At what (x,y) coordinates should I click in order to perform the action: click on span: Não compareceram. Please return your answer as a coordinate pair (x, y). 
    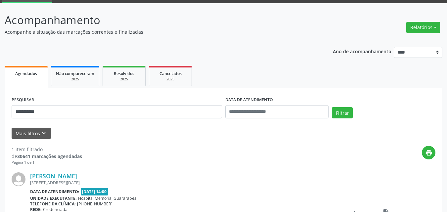
    Looking at the image, I should click on (75, 73).